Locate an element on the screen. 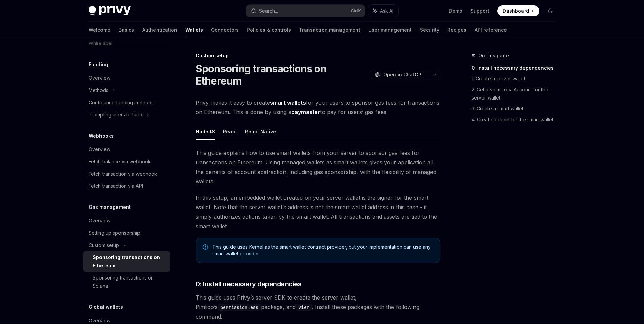 The width and height of the screenshot is (644, 324). a: Wallets is located at coordinates (195, 30).